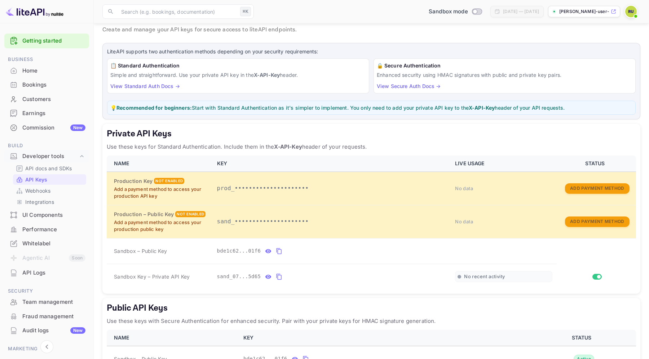 This screenshot has width=649, height=359. I want to click on div: Getting started, so click(47, 41).